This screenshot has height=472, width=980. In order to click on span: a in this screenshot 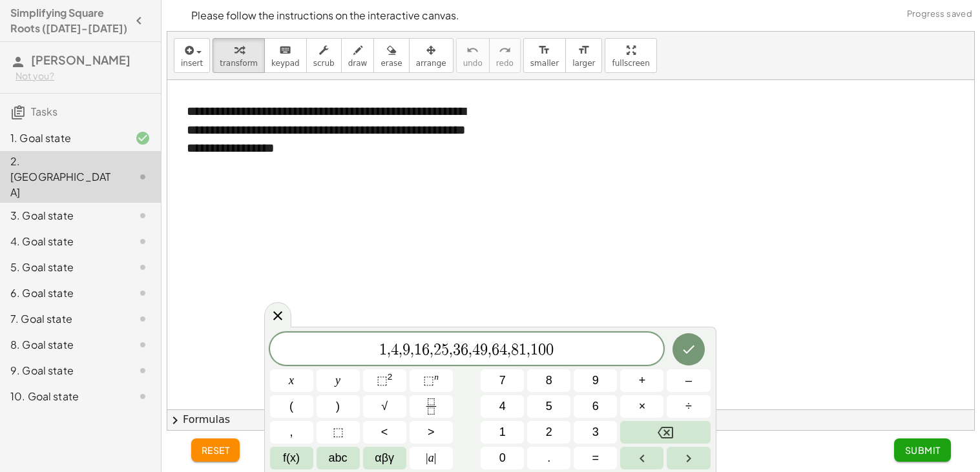, I will do `click(431, 458)`.